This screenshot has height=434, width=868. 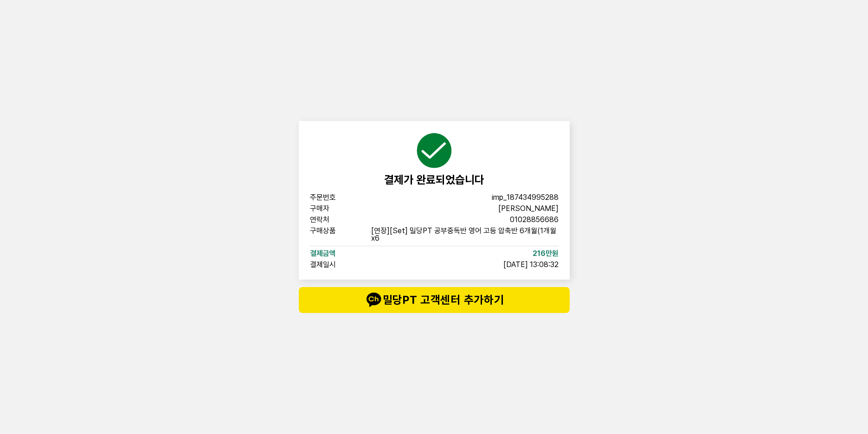 I want to click on span: 연락처, so click(x=339, y=219).